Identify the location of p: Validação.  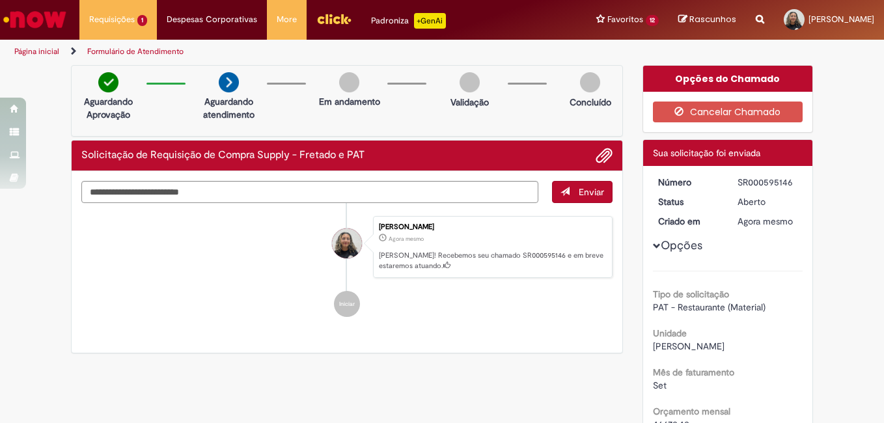
(469, 102).